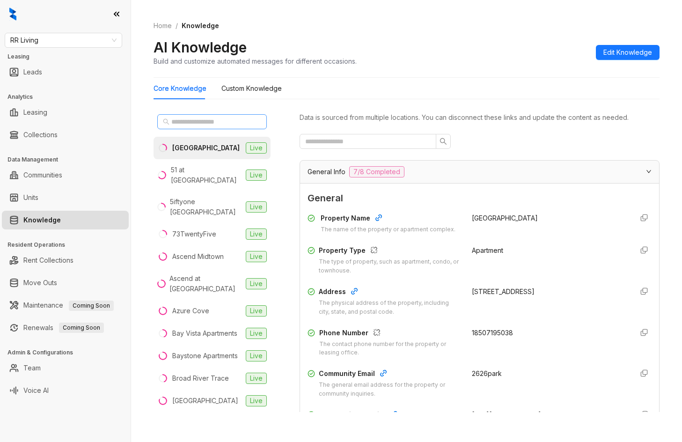  What do you see at coordinates (13, 14) in the screenshot?
I see `img: logo` at bounding box center [13, 14].